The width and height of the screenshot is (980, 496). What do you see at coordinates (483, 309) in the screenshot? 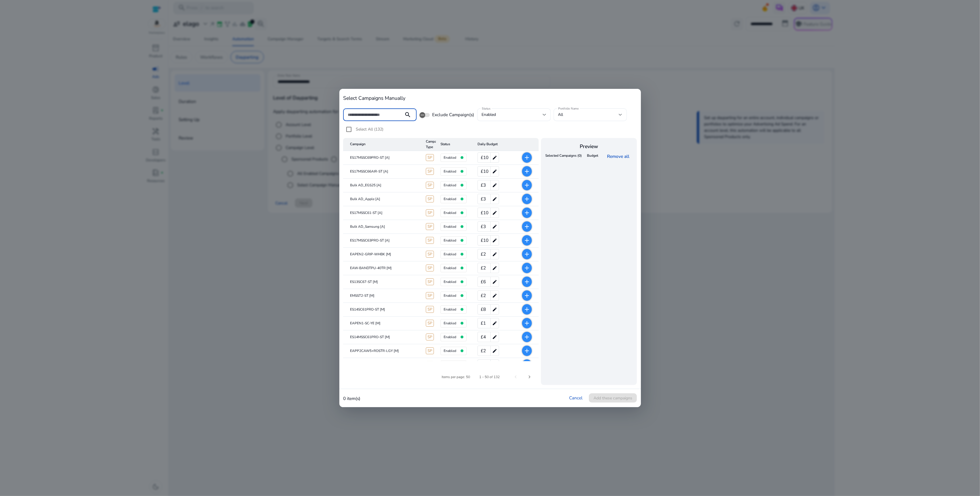
I see `span: £8` at bounding box center [483, 309].